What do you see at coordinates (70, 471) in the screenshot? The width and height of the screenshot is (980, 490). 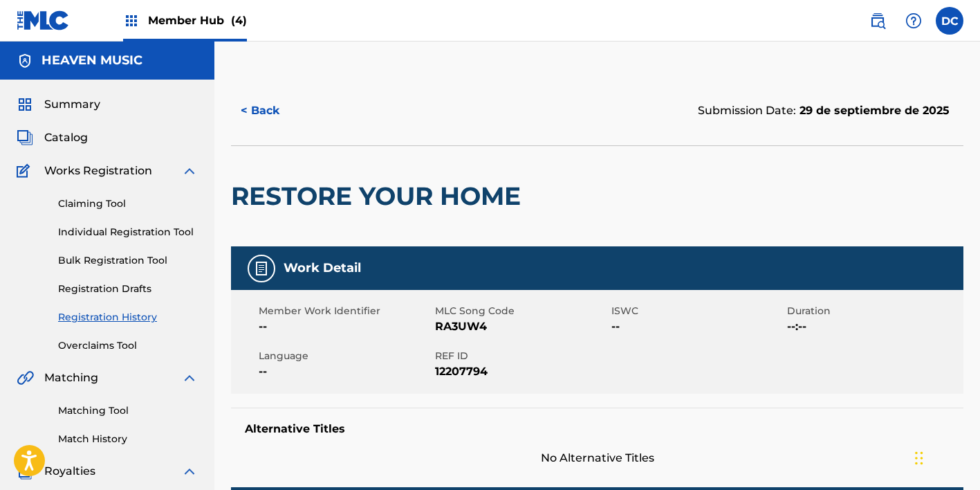 I see `span: Royalties` at bounding box center [70, 471].